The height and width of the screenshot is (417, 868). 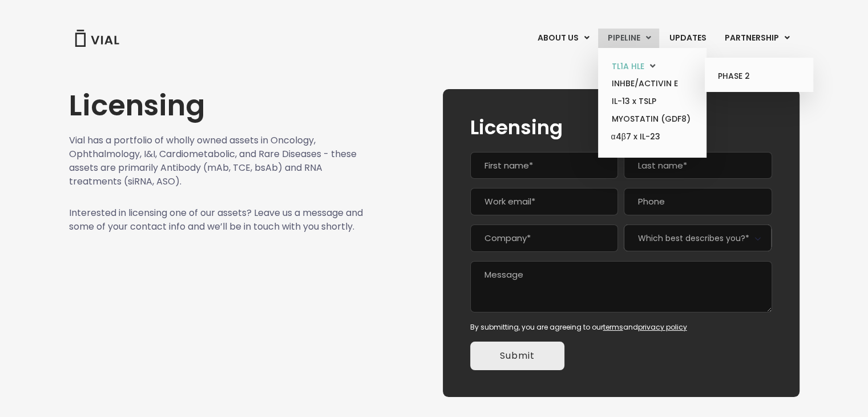 What do you see at coordinates (216, 220) in the screenshot?
I see `p: Interested in licensing one of our assets? Leave us a message and some of your contact info and w...` at bounding box center [216, 220].